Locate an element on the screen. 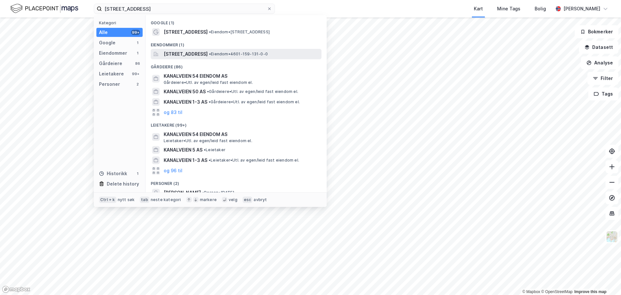 This screenshot has height=295, width=621. div: Personer (2) is located at coordinates (236, 181).